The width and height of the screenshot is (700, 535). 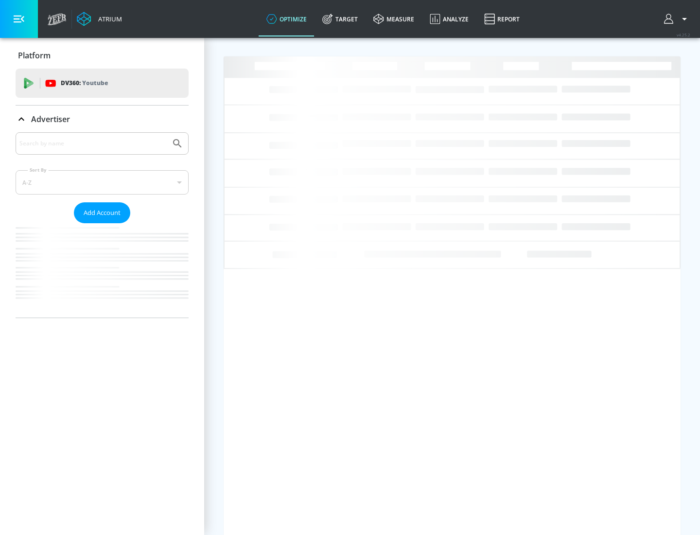 What do you see at coordinates (99, 19) in the screenshot?
I see `a: Atrium` at bounding box center [99, 19].